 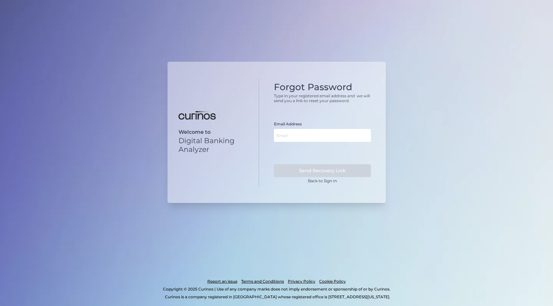 I want to click on p: Welcome to, so click(x=213, y=132).